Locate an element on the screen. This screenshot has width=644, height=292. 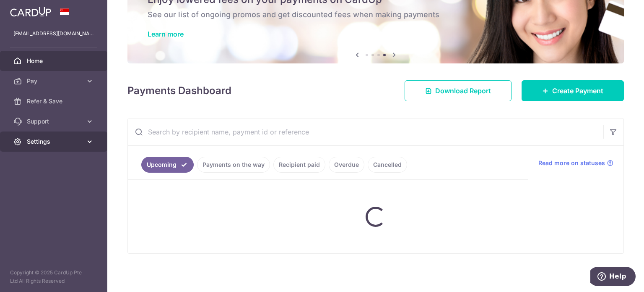
span: Create Payment is located at coordinates (578, 91).